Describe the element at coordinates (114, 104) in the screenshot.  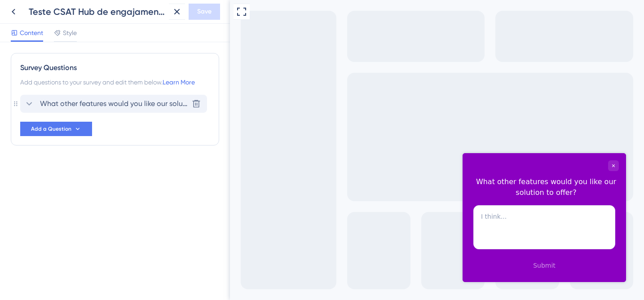
I see `span: What other features would you like our solution to offer?` at that location.